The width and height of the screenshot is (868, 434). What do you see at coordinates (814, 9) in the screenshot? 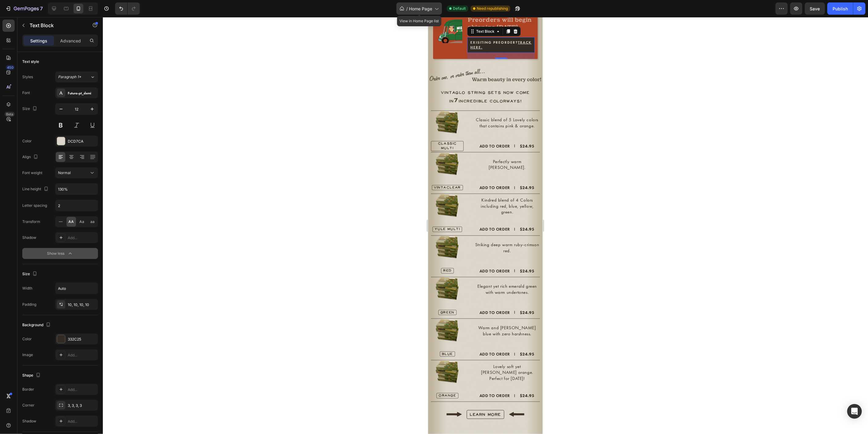
I see `button: Save` at bounding box center [814, 9].